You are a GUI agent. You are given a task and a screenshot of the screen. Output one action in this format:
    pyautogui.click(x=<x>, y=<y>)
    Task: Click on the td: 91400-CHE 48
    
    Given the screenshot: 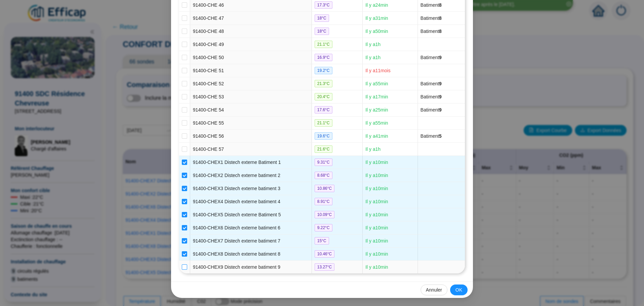 What is the action you would take?
    pyautogui.click(x=251, y=31)
    